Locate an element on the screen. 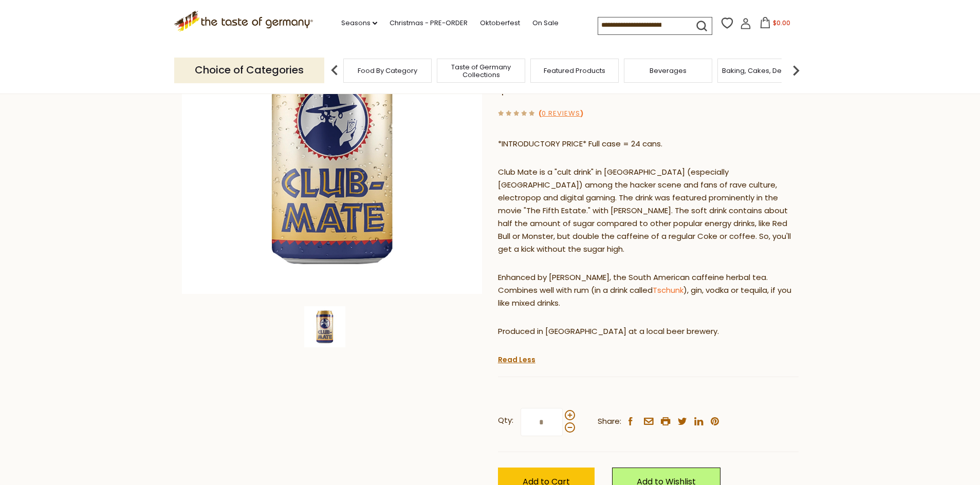 The height and width of the screenshot is (485, 980). input: Qty: is located at coordinates (541, 422).